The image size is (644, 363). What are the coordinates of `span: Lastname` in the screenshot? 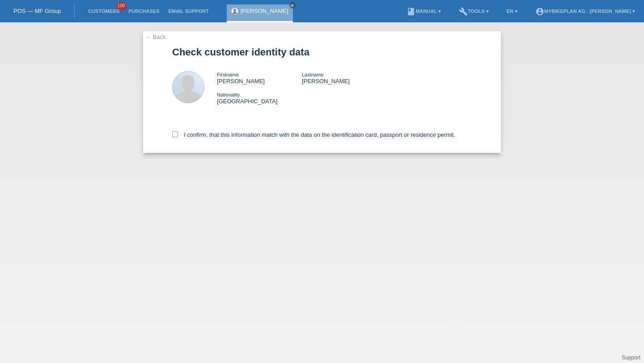 It's located at (312, 74).